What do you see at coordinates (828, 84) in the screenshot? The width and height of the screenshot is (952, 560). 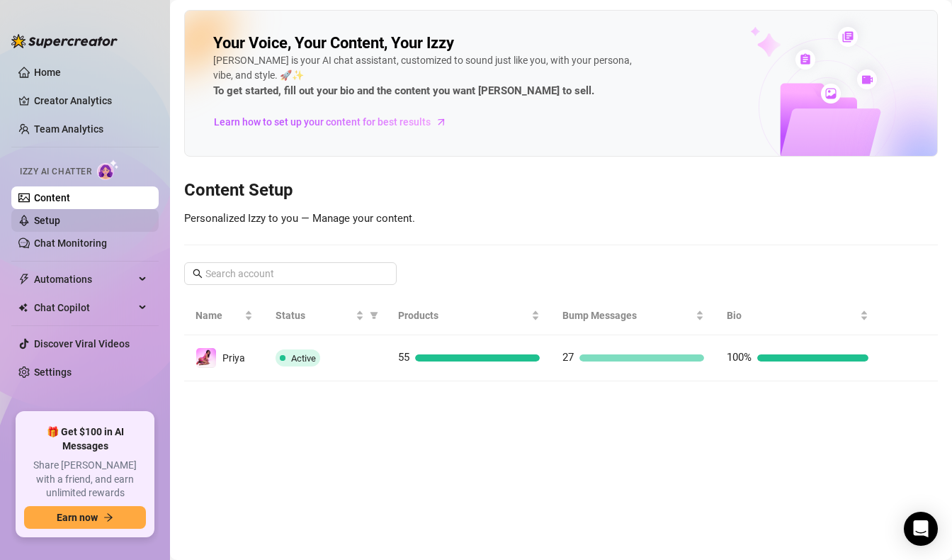 I see `img: ai-chatter-content-library-cLFOSyPT.png` at bounding box center [828, 84].